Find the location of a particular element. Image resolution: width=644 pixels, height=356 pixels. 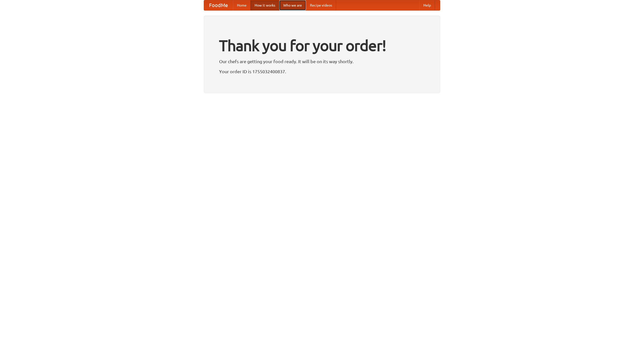

a: Home is located at coordinates (242, 5).